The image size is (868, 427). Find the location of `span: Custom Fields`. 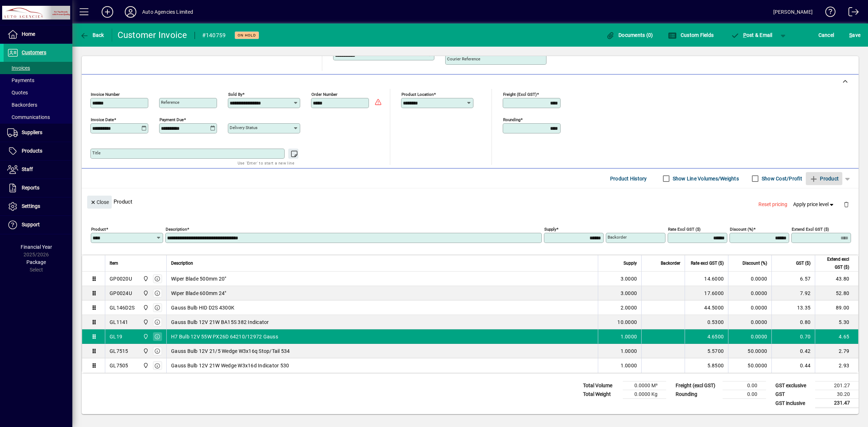

span: Custom Fields is located at coordinates (690, 35).